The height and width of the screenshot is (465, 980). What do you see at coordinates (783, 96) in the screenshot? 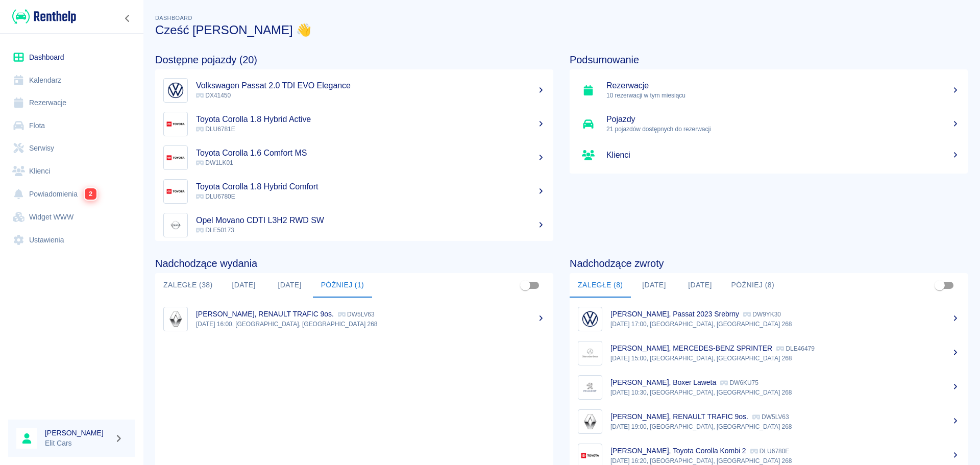
I see `p: 10 rezerwacji w tym miesiącu` at bounding box center [783, 96].